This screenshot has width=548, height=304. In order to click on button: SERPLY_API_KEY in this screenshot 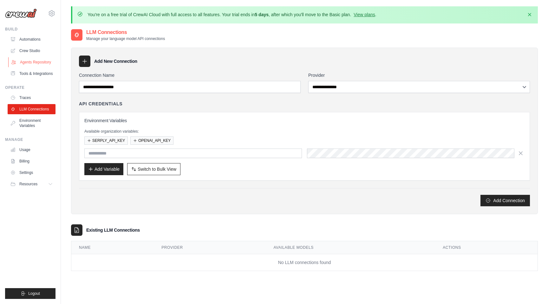, I will do `click(106, 140)`.